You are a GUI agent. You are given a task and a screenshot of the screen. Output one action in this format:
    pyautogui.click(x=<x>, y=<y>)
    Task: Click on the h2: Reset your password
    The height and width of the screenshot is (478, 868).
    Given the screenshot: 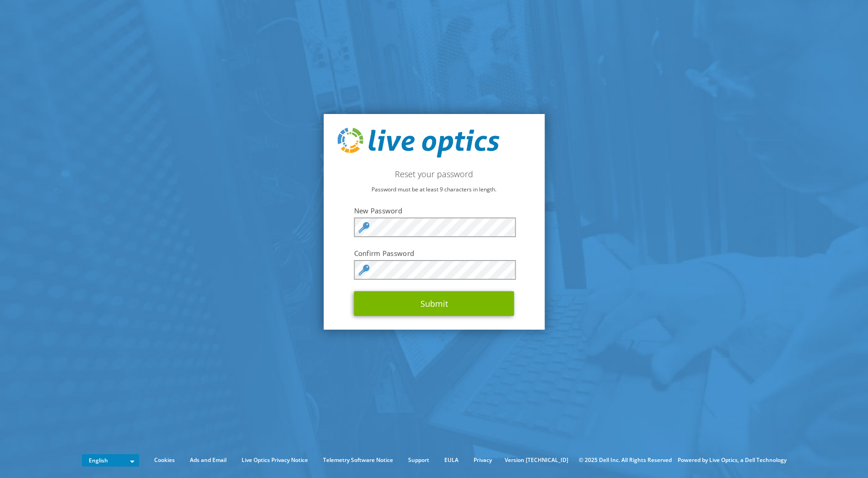 What is the action you would take?
    pyautogui.click(x=434, y=174)
    